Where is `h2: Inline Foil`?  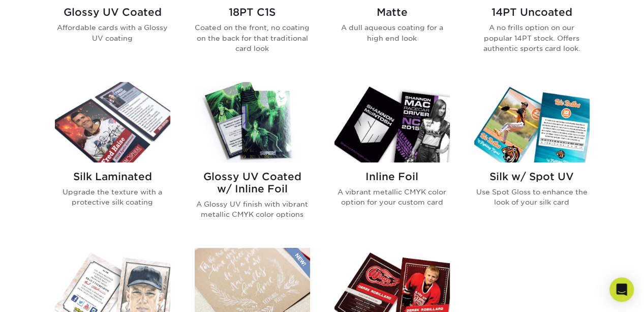
h2: Inline Foil is located at coordinates (392, 176).